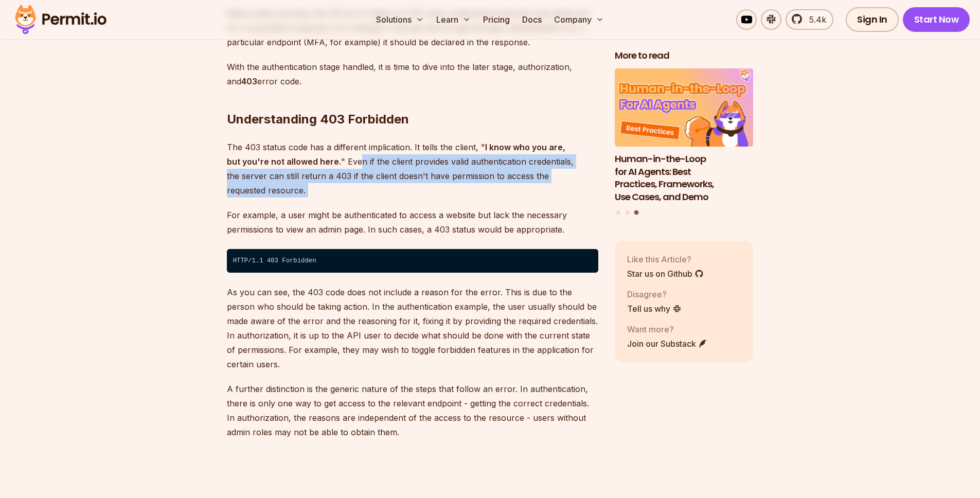  What do you see at coordinates (654, 293) in the screenshot?
I see `p: Disagree?` at bounding box center [654, 293].